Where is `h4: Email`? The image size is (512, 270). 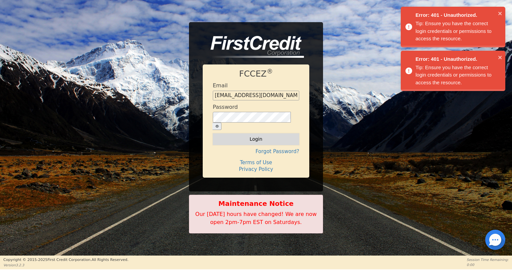 h4: Email is located at coordinates (220, 85).